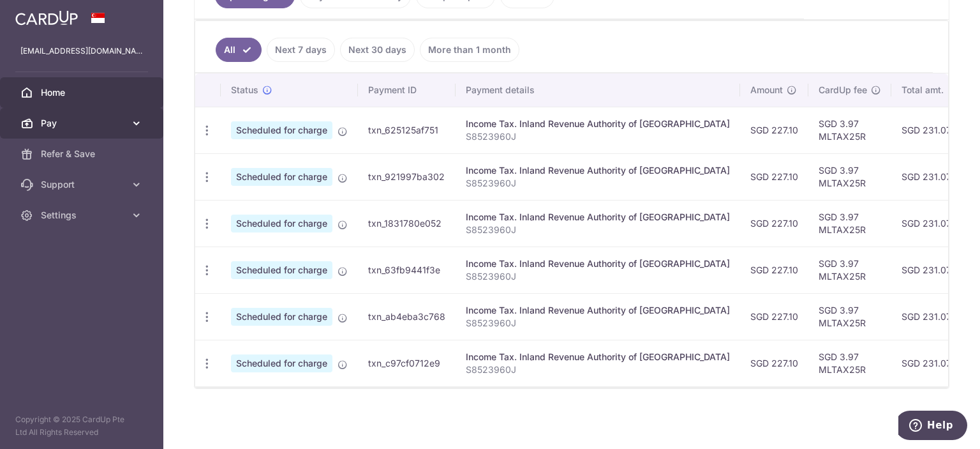 This screenshot has width=980, height=449. What do you see at coordinates (407, 270) in the screenshot?
I see `td: txn_63fb9441f3e` at bounding box center [407, 270].